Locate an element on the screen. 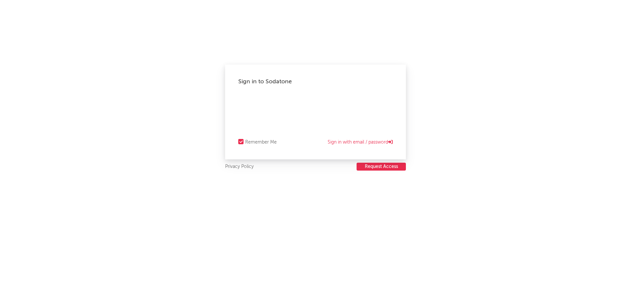 This screenshot has height=300, width=631. div: Sign in to Sodatone is located at coordinates (316, 82).